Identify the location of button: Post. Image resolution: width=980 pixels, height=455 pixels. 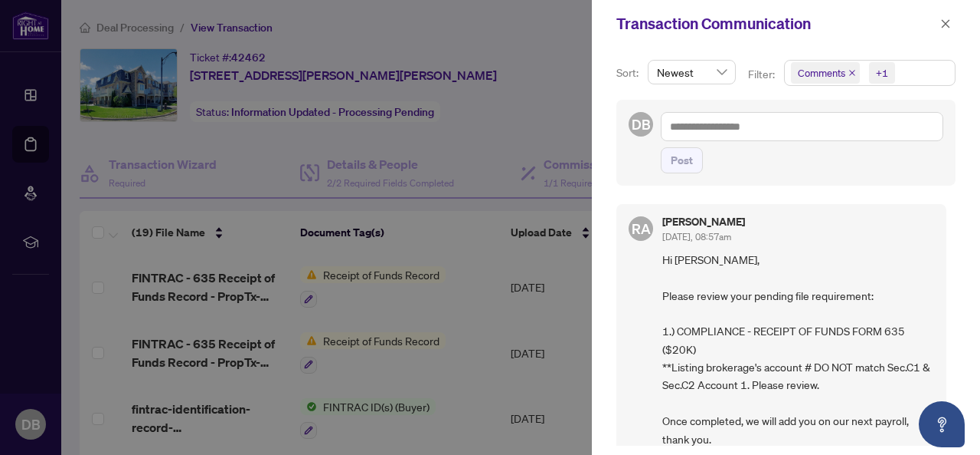
(682, 160).